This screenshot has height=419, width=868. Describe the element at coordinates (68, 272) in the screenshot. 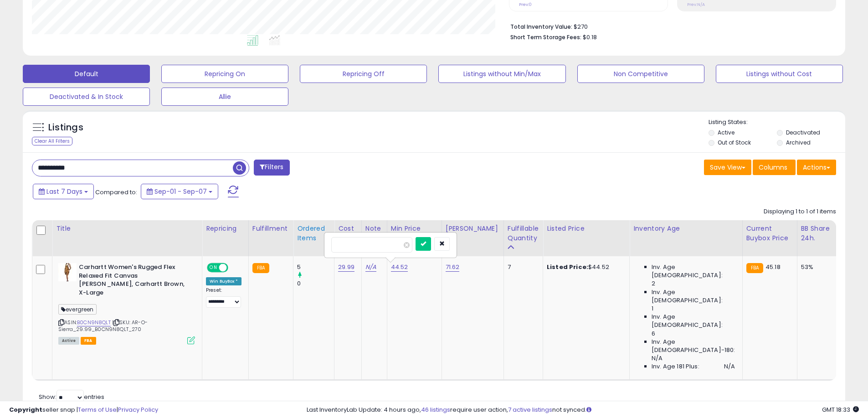

I see `img: 31EkcSZRxlL._SL40_.jpg` at that location.